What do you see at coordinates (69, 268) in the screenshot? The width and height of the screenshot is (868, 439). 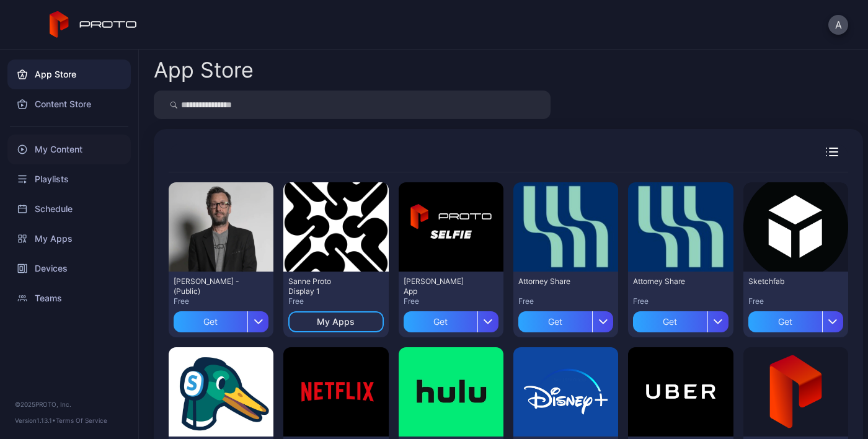 I see `div: Devices` at bounding box center [69, 268].